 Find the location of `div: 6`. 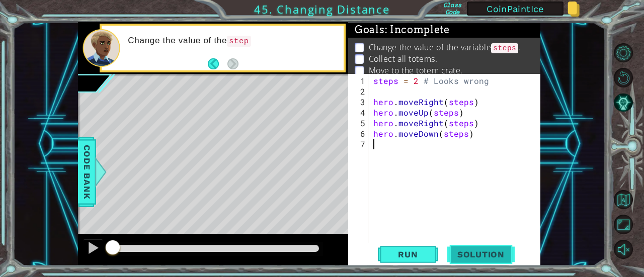

div: 6 is located at coordinates (359, 134).